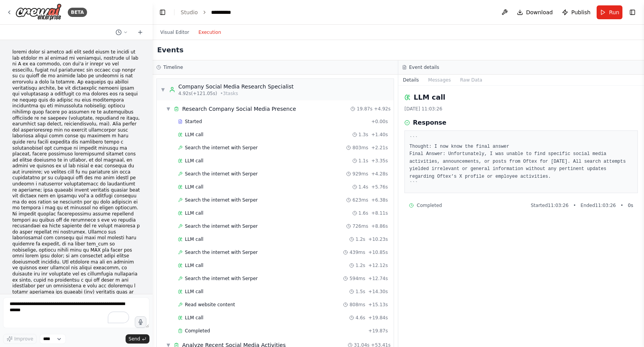 The height and width of the screenshot is (347, 644). What do you see at coordinates (24, 339) in the screenshot?
I see `span: Improve` at bounding box center [24, 339].